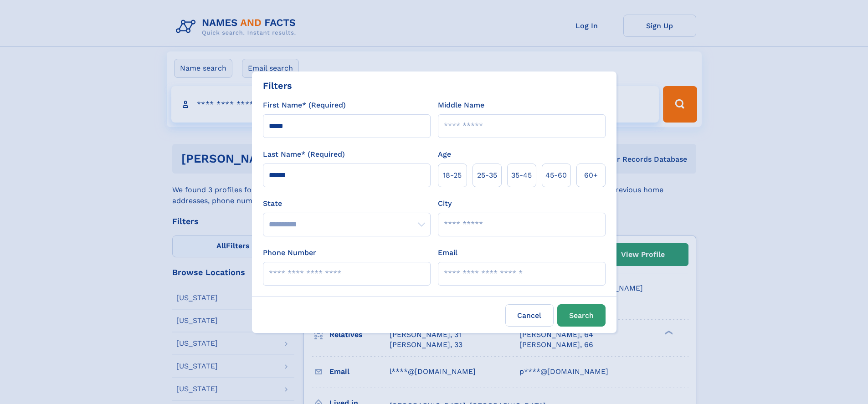 The width and height of the screenshot is (868, 404). Describe the element at coordinates (591, 175) in the screenshot. I see `span: 60+` at that location.